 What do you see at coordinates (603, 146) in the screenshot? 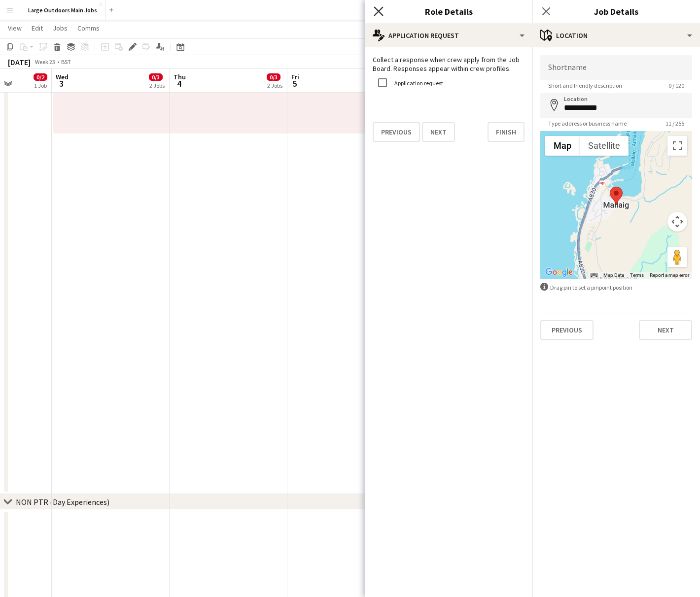
I see `button: Show satellite imagery` at bounding box center [603, 146].